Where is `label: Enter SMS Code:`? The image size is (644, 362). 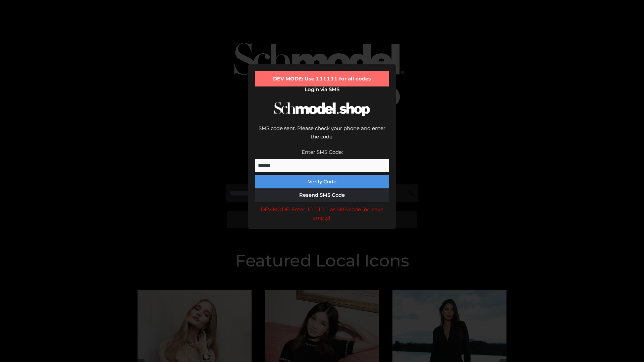
label: Enter SMS Code: is located at coordinates (322, 152).